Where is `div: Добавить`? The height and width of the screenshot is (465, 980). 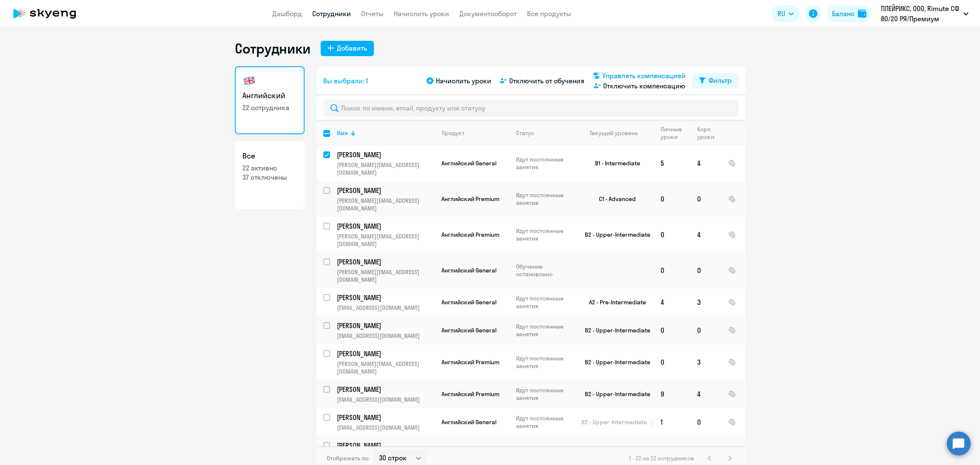
div: Добавить is located at coordinates (352, 48).